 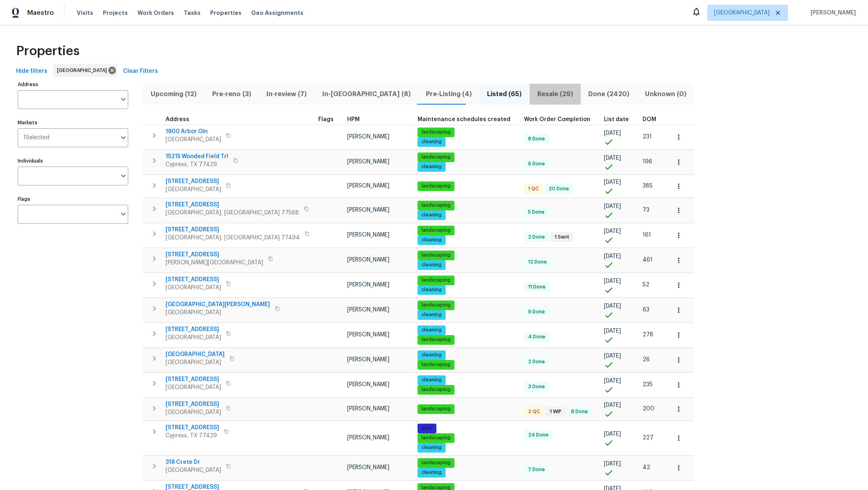 What do you see at coordinates (41, 13) in the screenshot?
I see `span: Maestro` at bounding box center [41, 13].